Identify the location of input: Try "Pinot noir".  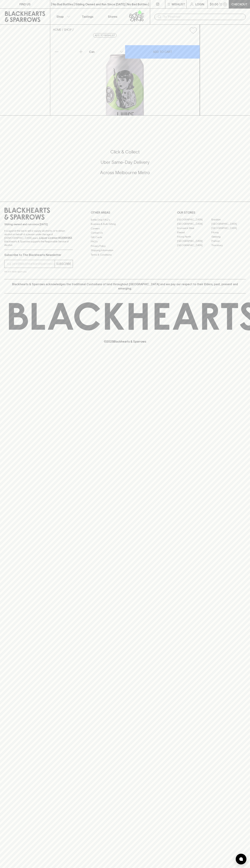
(203, 17).